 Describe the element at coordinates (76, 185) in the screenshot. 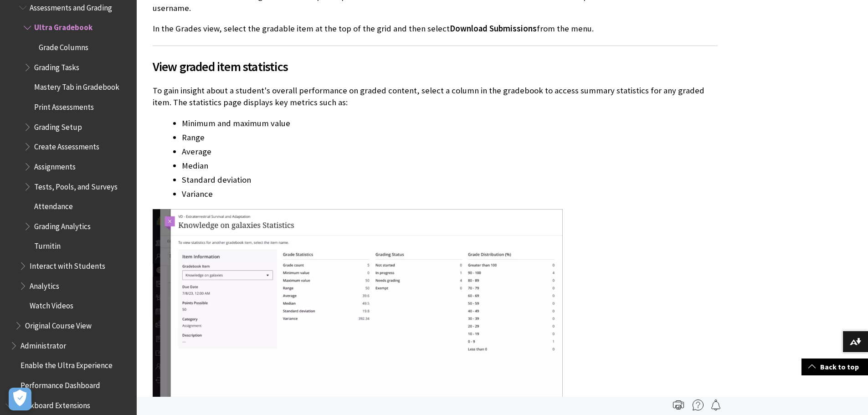

I see `span: Tests, Pools, and Surveys` at that location.